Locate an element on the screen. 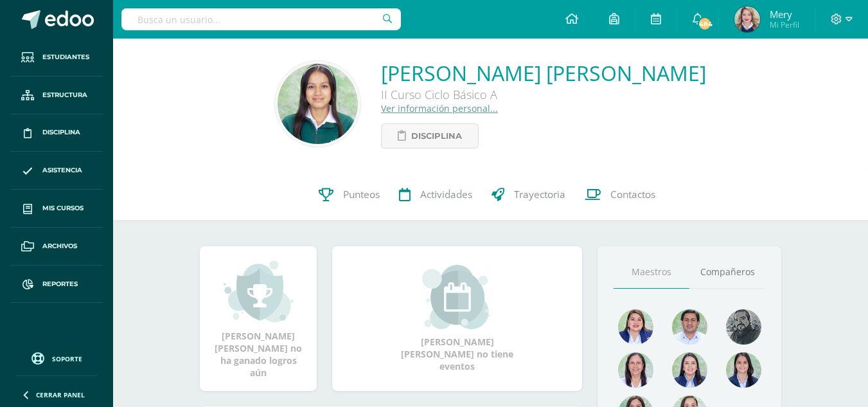 The width and height of the screenshot is (868, 407). input: Busca un usuario... is located at coordinates (261, 19).